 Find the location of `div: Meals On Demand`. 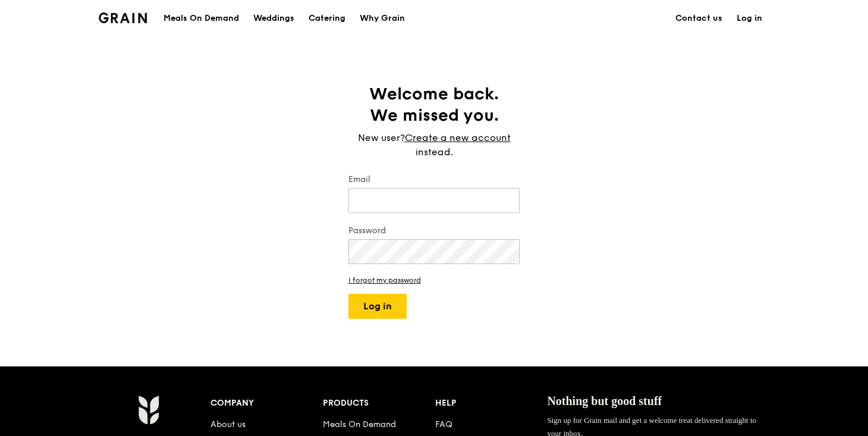

div: Meals On Demand is located at coordinates (201, 18).